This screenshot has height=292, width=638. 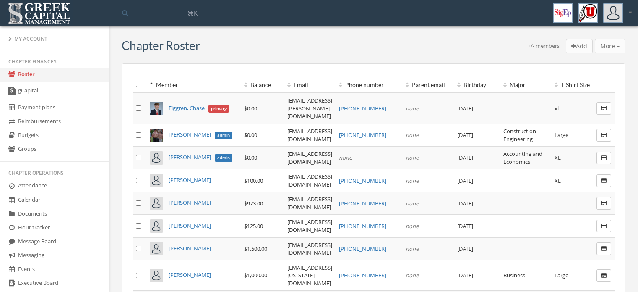 I want to click on span: primary, so click(x=219, y=109).